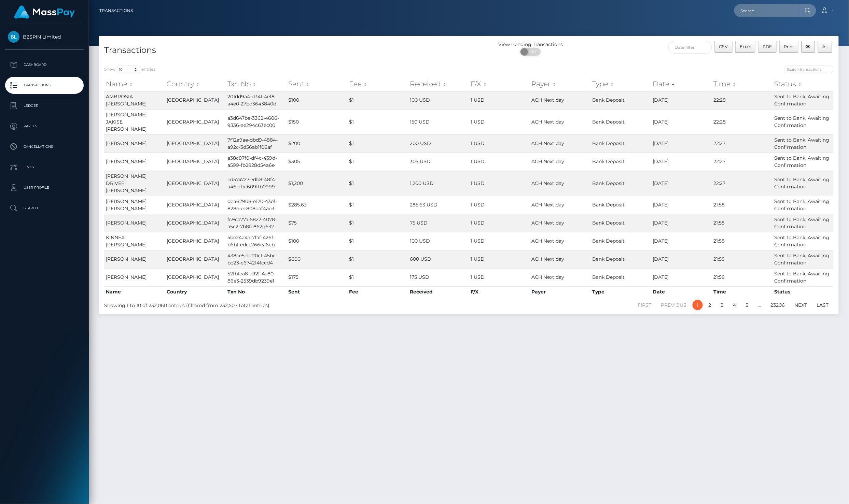  What do you see at coordinates (439, 292) in the screenshot?
I see `th: Received` at bounding box center [439, 292].